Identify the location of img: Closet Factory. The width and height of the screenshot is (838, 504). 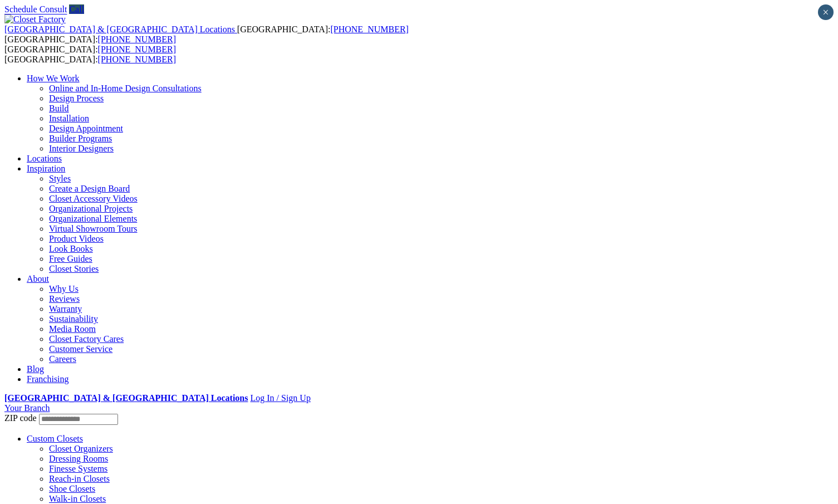
(35, 19).